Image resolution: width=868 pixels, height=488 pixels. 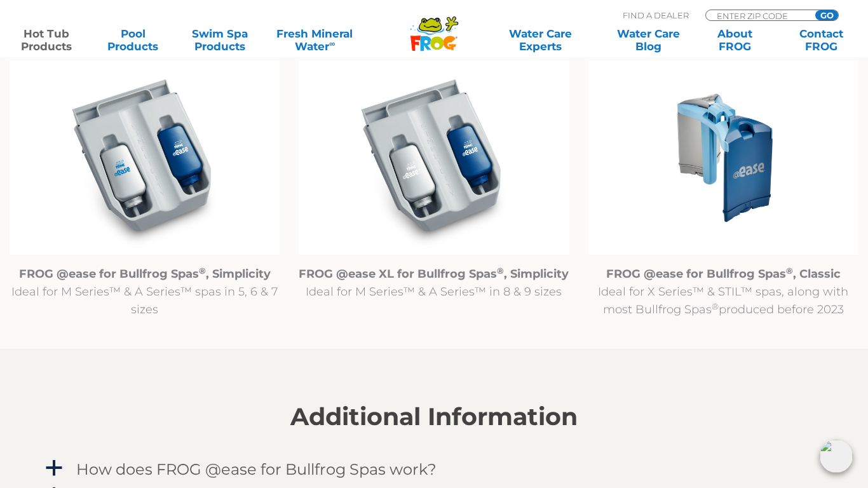 I want to click on strong: FROG @ease XL for Bullfrog Spas , Simplicity, so click(x=433, y=274).